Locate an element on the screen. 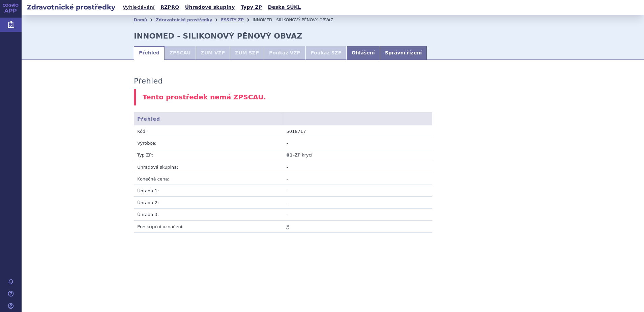  a: Zdravotnické prostředky is located at coordinates (184, 20).